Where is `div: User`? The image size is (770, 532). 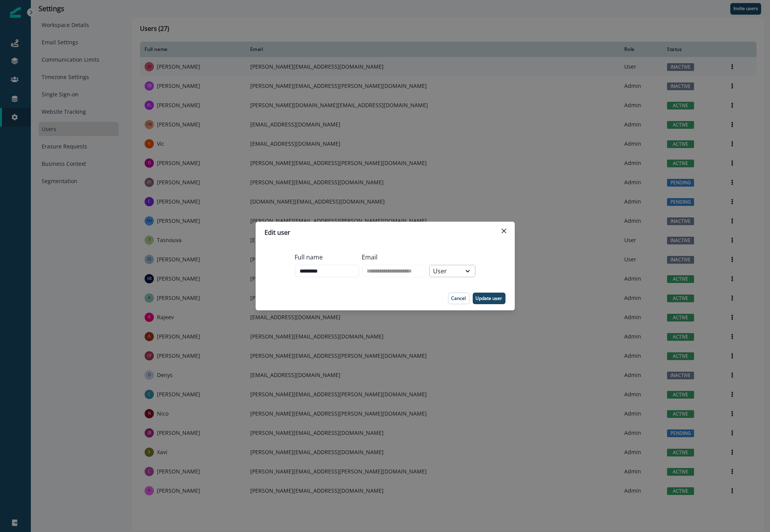
div: User is located at coordinates (445, 271).